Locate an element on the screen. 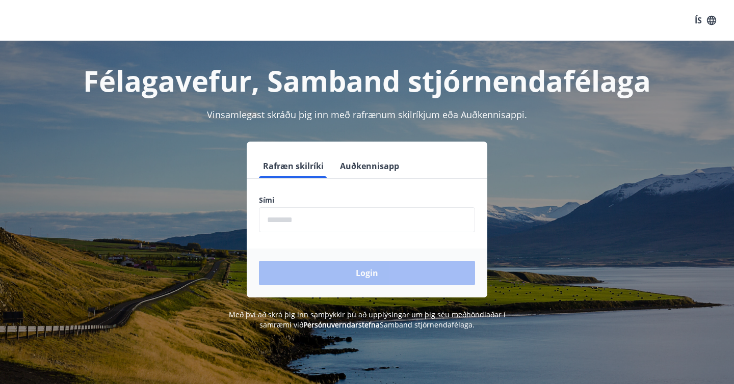 The image size is (734, 384). span: Vinsamlegast skráðu þig inn með rafrænum skilríkjum eða Auðkennisappi. is located at coordinates (367, 115).